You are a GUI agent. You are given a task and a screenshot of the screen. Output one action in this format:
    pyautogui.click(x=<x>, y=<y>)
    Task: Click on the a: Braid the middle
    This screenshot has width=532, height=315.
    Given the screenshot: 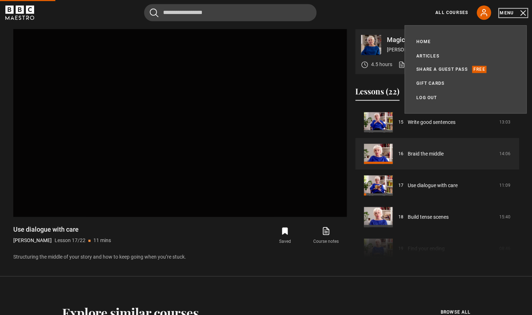 What is the action you would take?
    pyautogui.click(x=425, y=154)
    